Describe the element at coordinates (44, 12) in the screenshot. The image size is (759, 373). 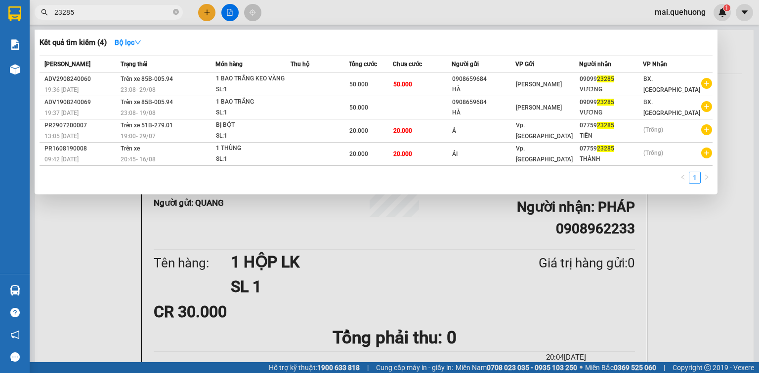
I see `span: search` at that location.